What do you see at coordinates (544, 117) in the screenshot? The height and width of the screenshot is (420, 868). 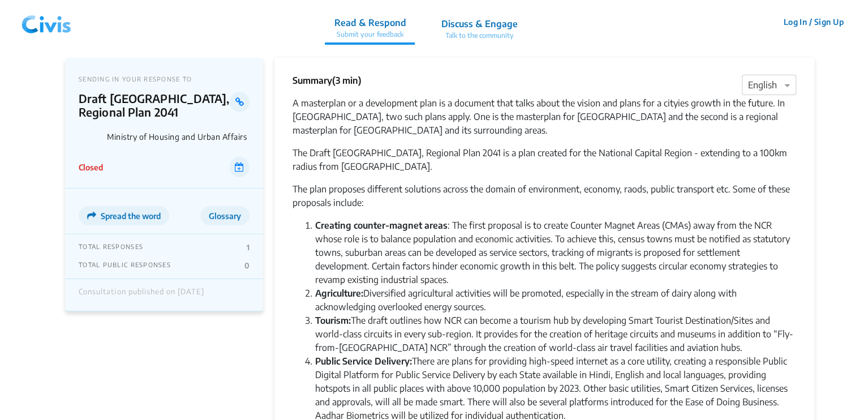 I see `p: A masterplan or a development plan is a document that talks about the vision and plans for a city...` at bounding box center [544, 117].